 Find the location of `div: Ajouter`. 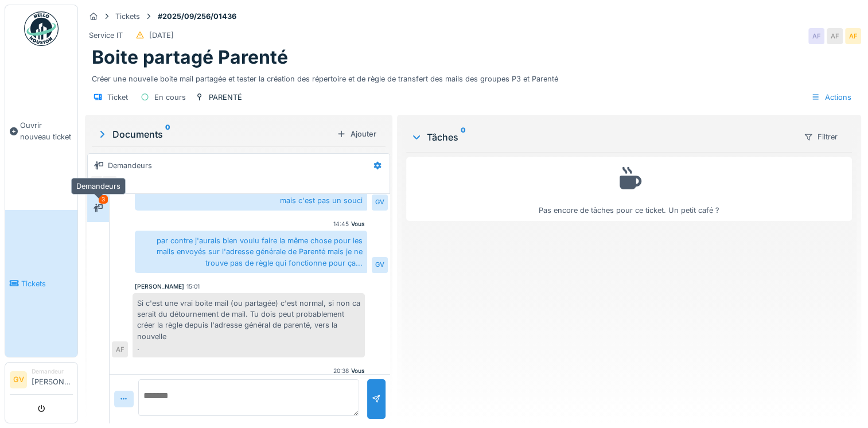

div: Ajouter is located at coordinates (356, 134).